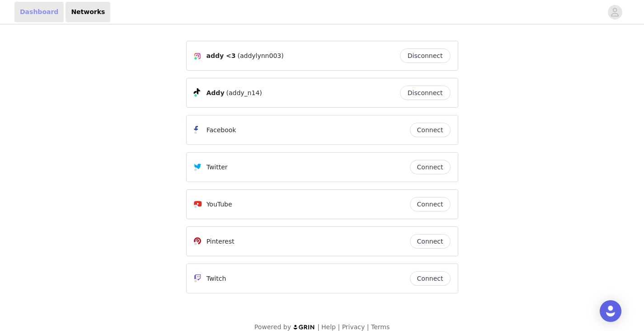 Image resolution: width=644 pixels, height=331 pixels. What do you see at coordinates (217, 167) in the screenshot?
I see `p: Twitter` at bounding box center [217, 167].